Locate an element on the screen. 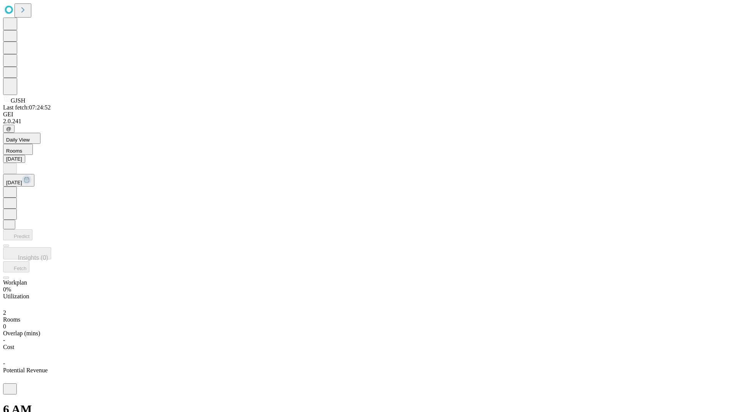 This screenshot has height=412, width=733. div: 2.0.241 is located at coordinates (367, 121).